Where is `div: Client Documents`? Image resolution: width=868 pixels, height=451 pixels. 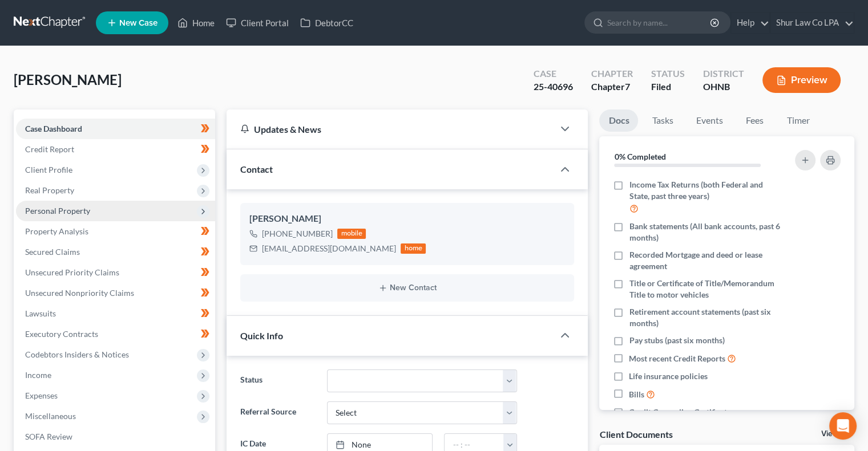 div: Client Documents is located at coordinates (635, 435).